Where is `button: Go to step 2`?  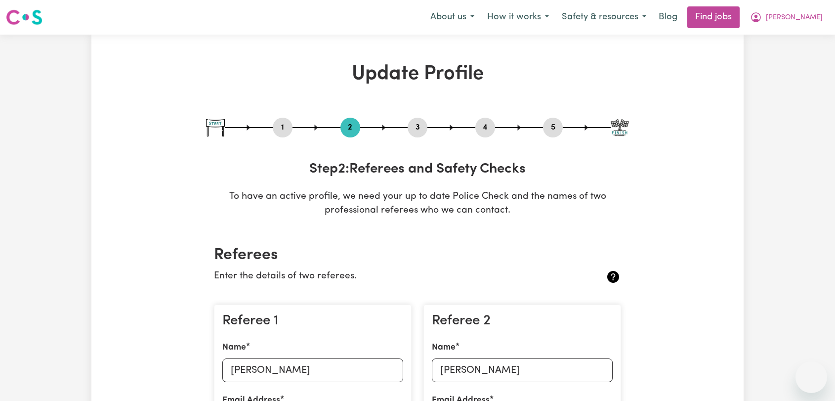
button: Go to step 2 is located at coordinates (350, 127).